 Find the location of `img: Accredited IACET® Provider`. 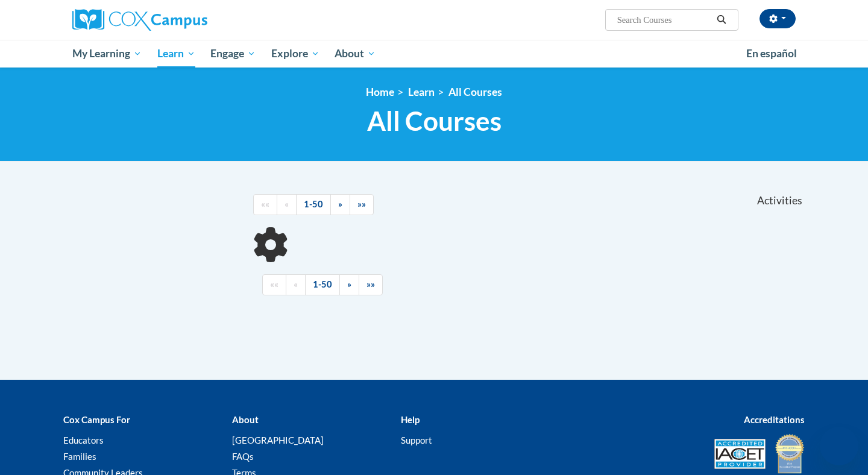

img: Accredited IACET® Provider is located at coordinates (739, 454).